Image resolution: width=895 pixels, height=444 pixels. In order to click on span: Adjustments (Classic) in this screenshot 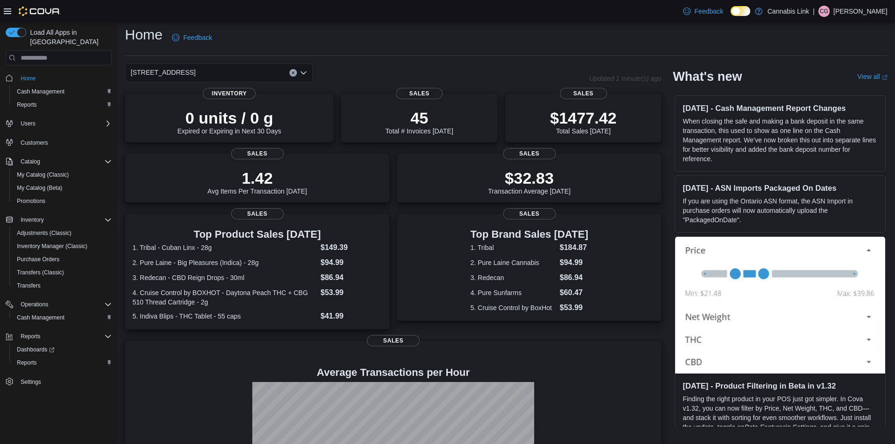, I will do `click(62, 233)`.